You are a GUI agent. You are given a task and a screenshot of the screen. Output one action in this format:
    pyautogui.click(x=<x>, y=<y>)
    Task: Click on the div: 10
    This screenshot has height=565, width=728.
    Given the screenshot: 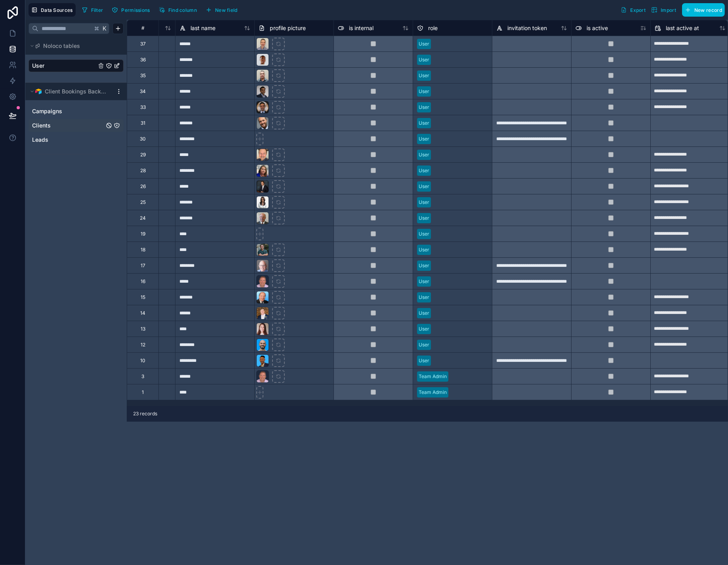 What is the action you would take?
    pyautogui.click(x=142, y=361)
    